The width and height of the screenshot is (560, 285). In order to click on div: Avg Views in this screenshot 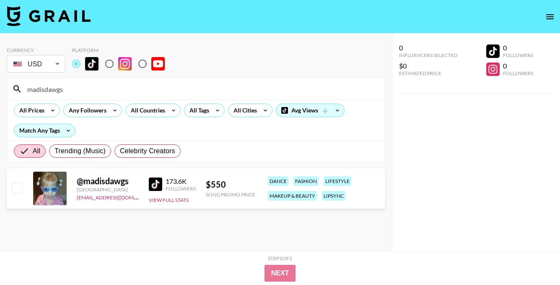, I will do `click(310, 110)`.